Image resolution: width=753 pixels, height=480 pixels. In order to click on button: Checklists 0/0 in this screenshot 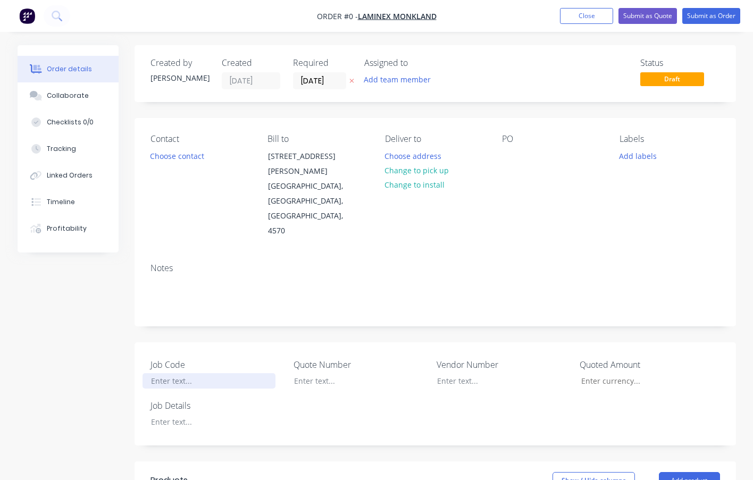, I will do `click(68, 122)`.